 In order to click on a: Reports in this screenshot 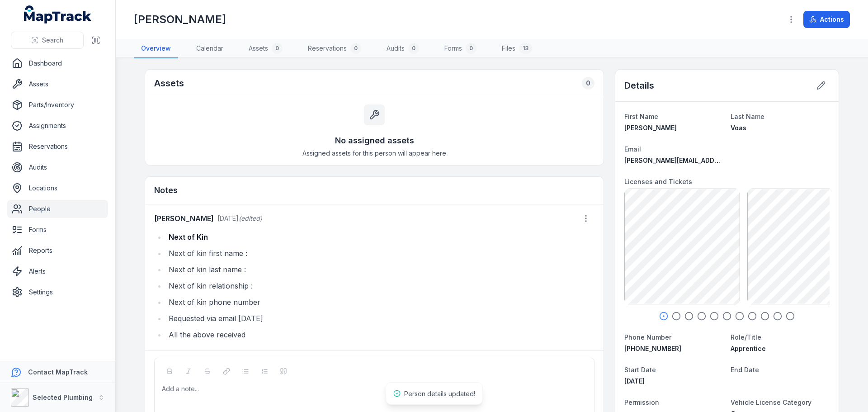, I will do `click(57, 251)`.